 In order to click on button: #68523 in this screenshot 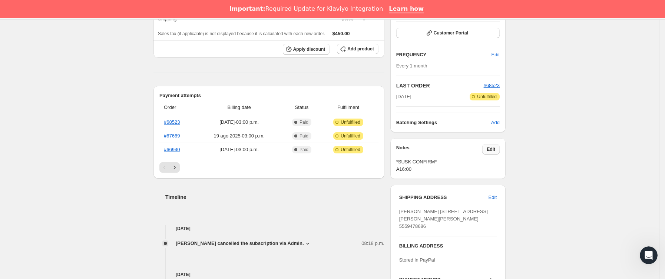, I will do `click(491, 86)`.